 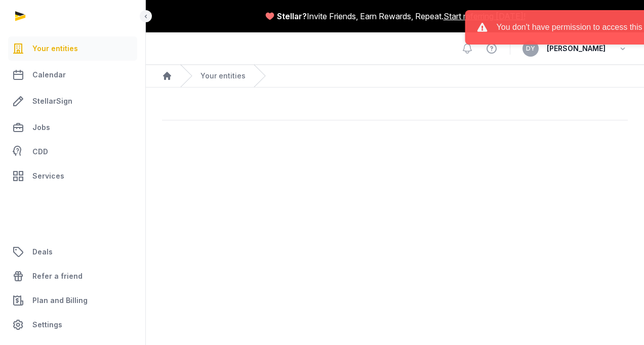 What do you see at coordinates (72, 176) in the screenshot?
I see `a: Services` at bounding box center [72, 176].